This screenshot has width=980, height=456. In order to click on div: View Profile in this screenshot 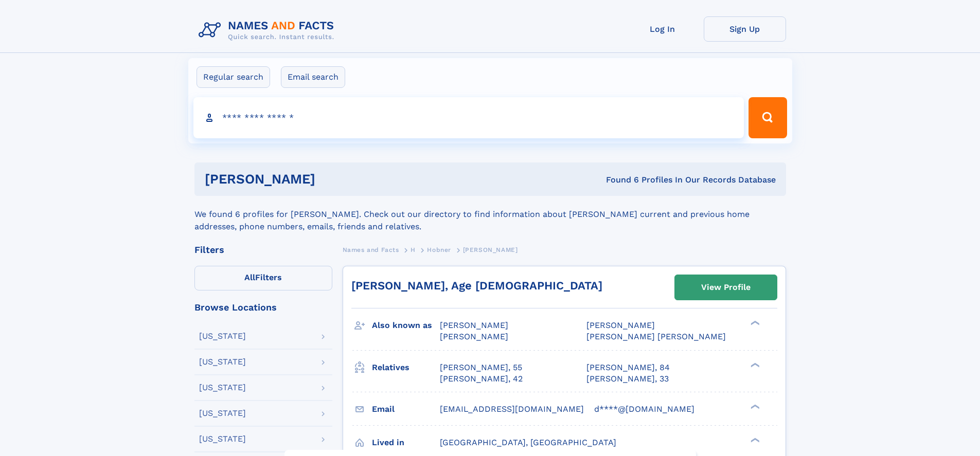, I will do `click(726, 287)`.